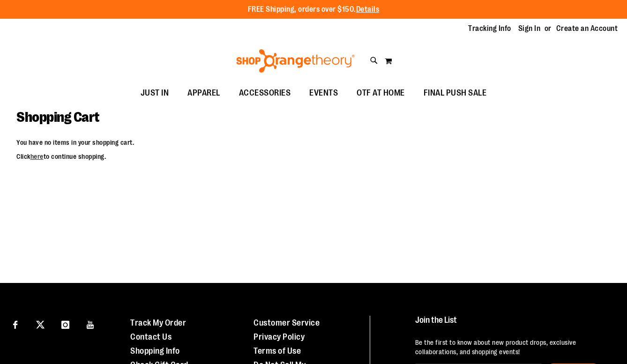  Describe the element at coordinates (41, 325) in the screenshot. I see `img: Twitter` at that location.